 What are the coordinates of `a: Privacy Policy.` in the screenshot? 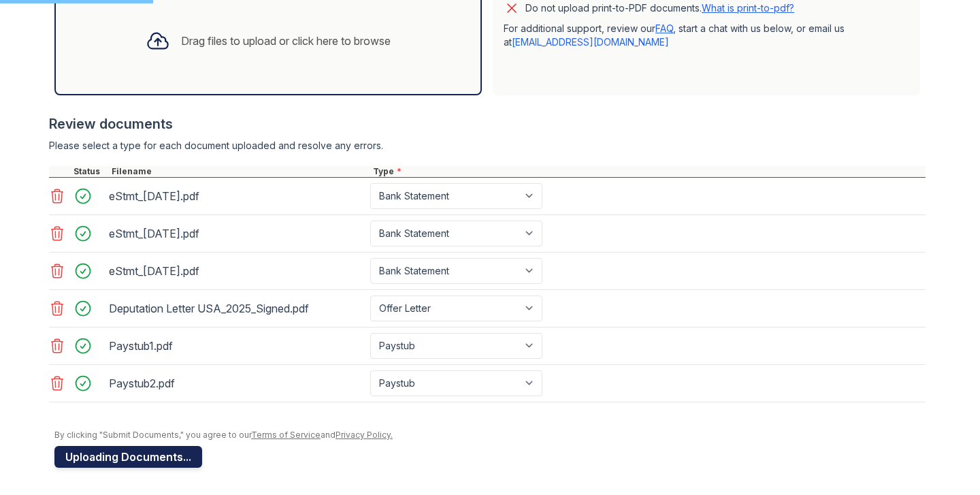 It's located at (364, 434).